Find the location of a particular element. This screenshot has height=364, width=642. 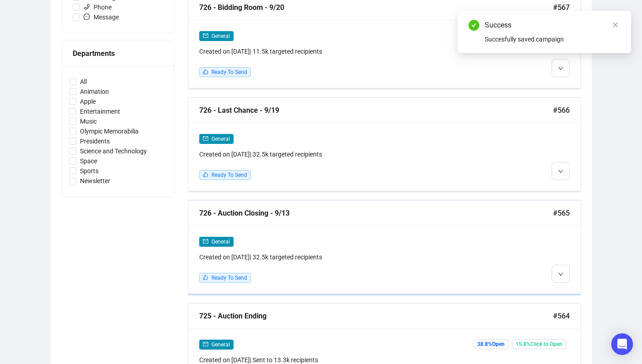

span: check-circle is located at coordinates (474, 25).